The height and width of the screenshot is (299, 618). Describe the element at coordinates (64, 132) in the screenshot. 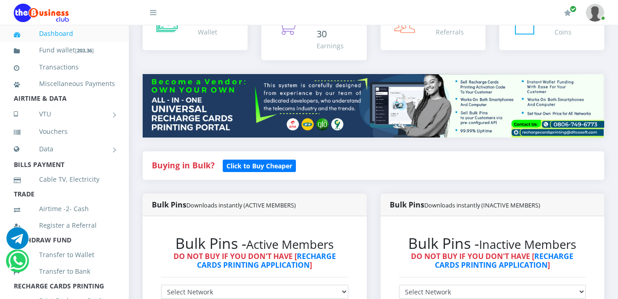

I see `a: Vouchers` at that location.